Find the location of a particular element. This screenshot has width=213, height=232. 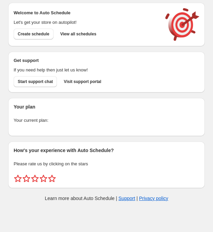

a: Visit support portal is located at coordinates (82, 82).